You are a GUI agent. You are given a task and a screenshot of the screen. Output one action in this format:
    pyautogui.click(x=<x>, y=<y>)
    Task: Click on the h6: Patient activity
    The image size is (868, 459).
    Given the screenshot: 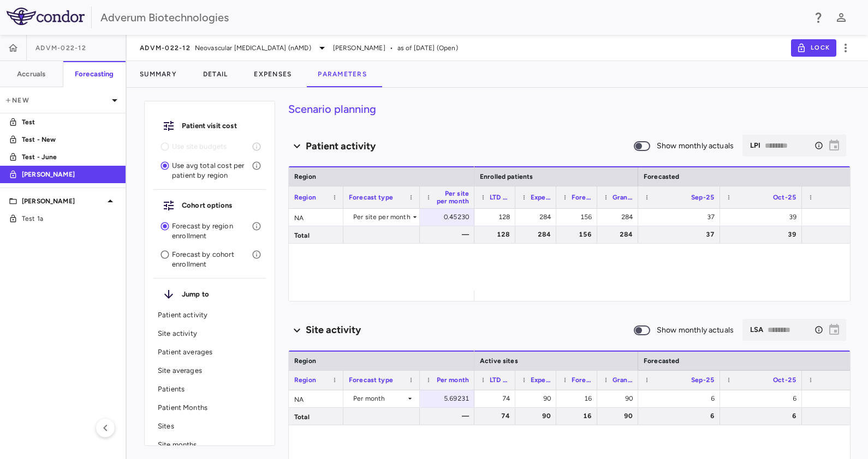 What is the action you would take?
    pyautogui.click(x=341, y=146)
    